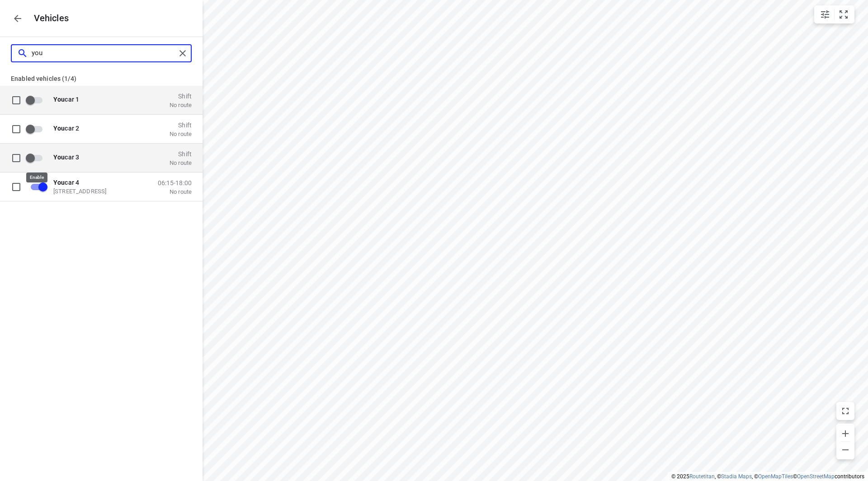  What do you see at coordinates (36, 187) in the screenshot?
I see `span: Disable` at bounding box center [36, 187].